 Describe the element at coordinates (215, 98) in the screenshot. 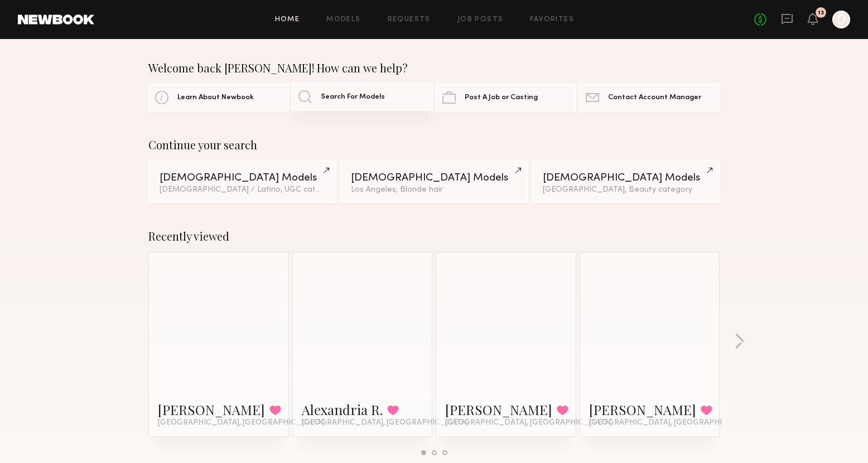

I see `span: Learn About Newbook` at that location.